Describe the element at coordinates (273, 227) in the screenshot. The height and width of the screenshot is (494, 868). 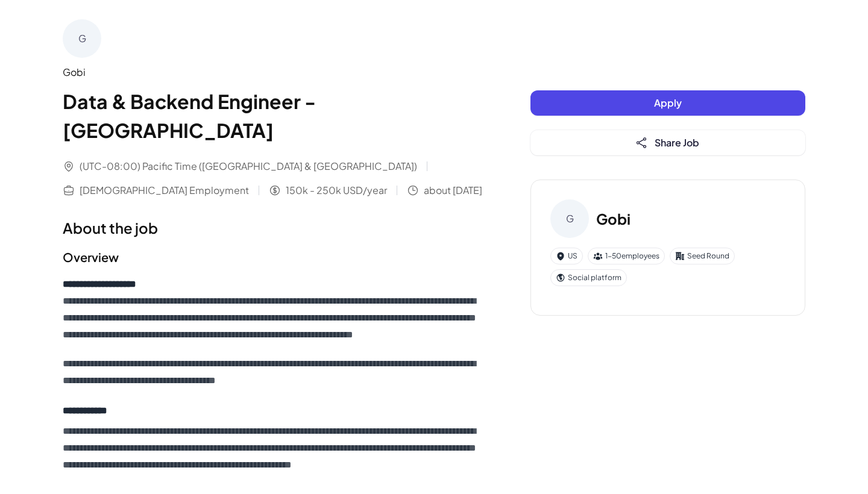
I see `h1: About the job` at that location.